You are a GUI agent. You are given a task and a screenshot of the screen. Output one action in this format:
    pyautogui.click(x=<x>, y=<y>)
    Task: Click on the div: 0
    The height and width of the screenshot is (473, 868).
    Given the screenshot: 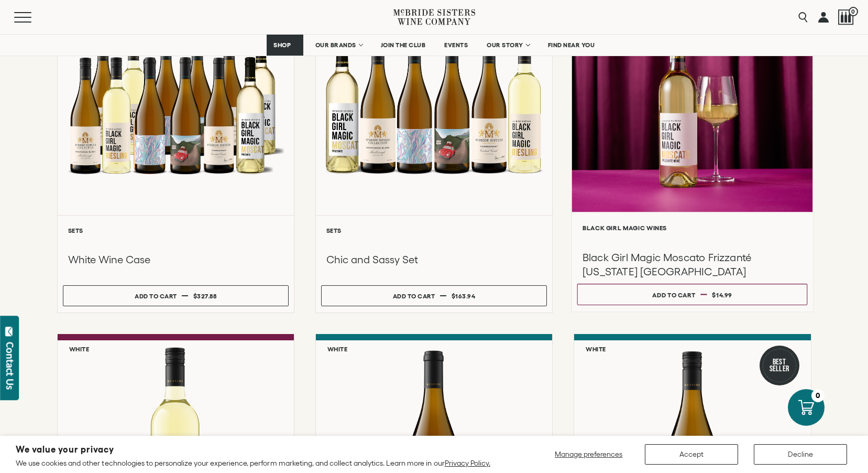 What is the action you would take?
    pyautogui.click(x=817, y=396)
    